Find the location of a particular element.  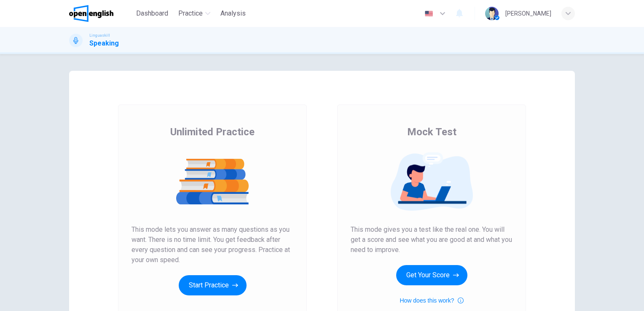

button: Start Practice is located at coordinates (212, 285).